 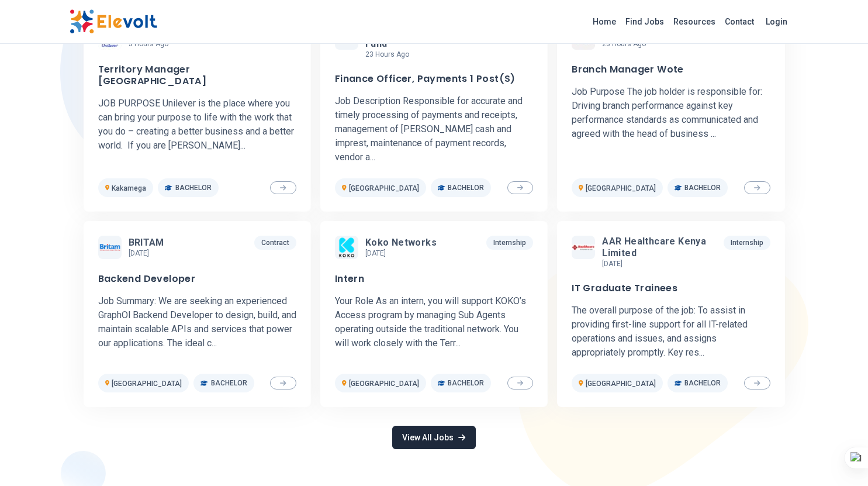 What do you see at coordinates (624, 288) in the screenshot?
I see `h3: IT Graduate Trainees` at bounding box center [624, 288].